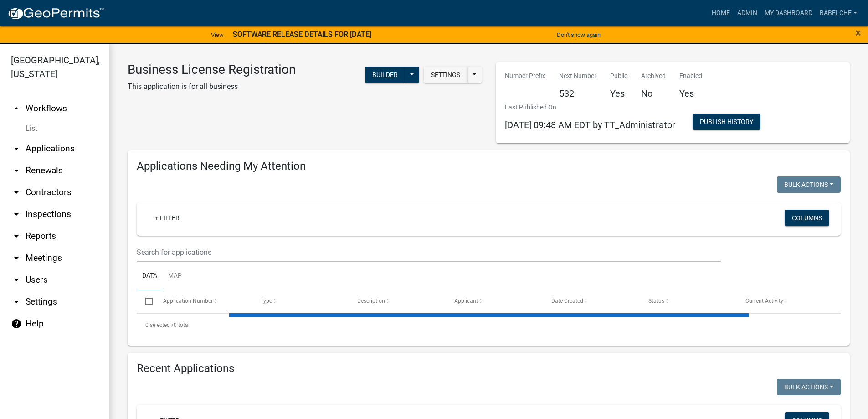  What do you see at coordinates (654, 76) in the screenshot?
I see `p: Archived` at bounding box center [654, 76].